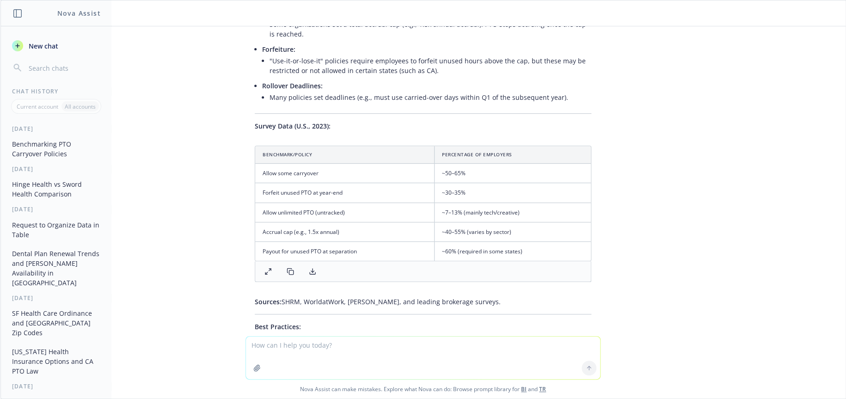 Image resolution: width=846 pixels, height=399 pixels. Describe the element at coordinates (56, 149) in the screenshot. I see `button: Benchmarking PTO Carryover Policies` at that location.